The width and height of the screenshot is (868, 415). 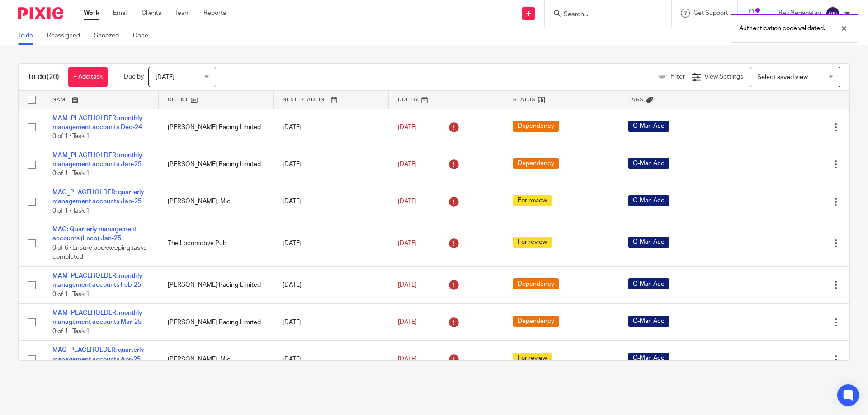 I want to click on a: MAQ: Quarterly management accounts (Loco) Jan-25, so click(x=95, y=234).